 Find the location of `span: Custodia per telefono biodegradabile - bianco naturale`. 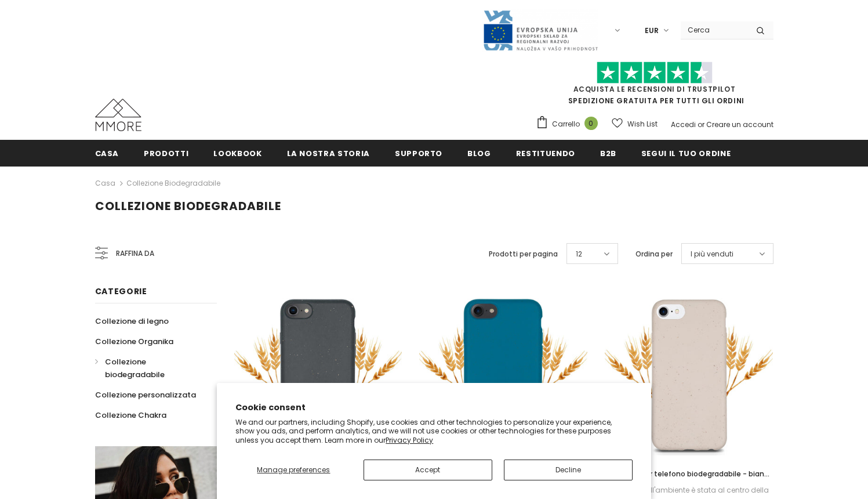

span: Custodia per telefono biodegradabile - bianco naturale is located at coordinates (689, 480).